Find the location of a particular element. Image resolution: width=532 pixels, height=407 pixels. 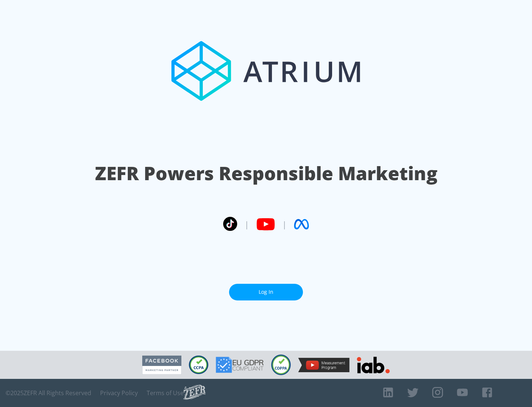

img: IAB is located at coordinates (373, 365).